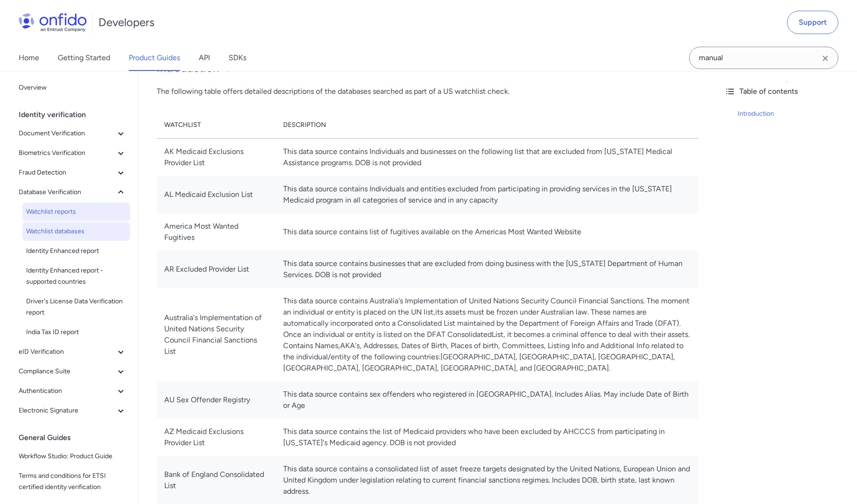 This screenshot has height=504, width=857. I want to click on td: This data source contains Australia's Implementation of United Nations Security Council Financial..., so click(487, 334).